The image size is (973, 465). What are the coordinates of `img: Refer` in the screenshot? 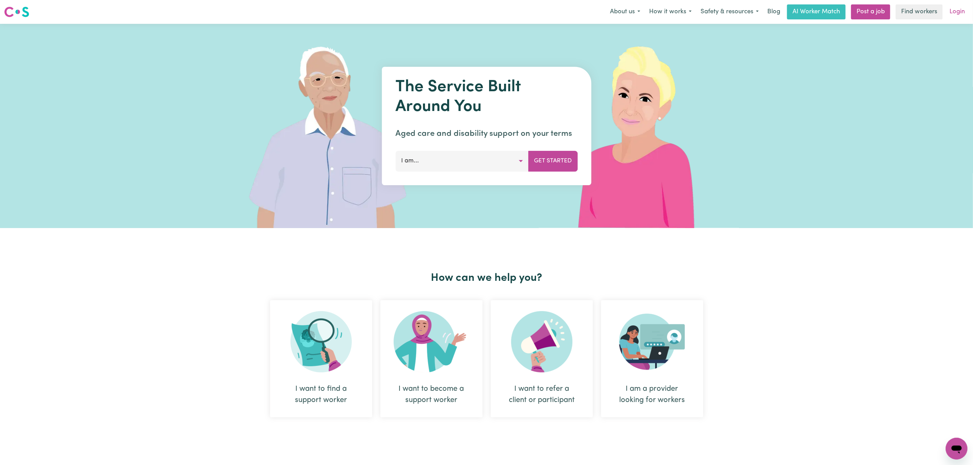 It's located at (542, 342).